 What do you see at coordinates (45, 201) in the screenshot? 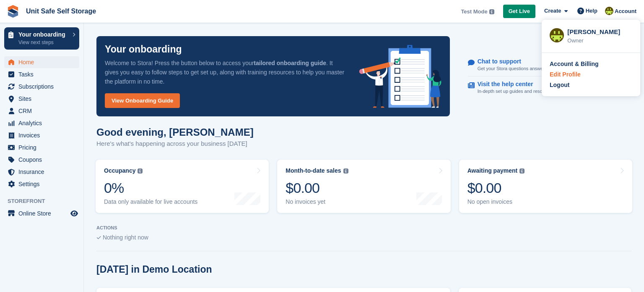
I see `span: Storefront` at bounding box center [45, 201].